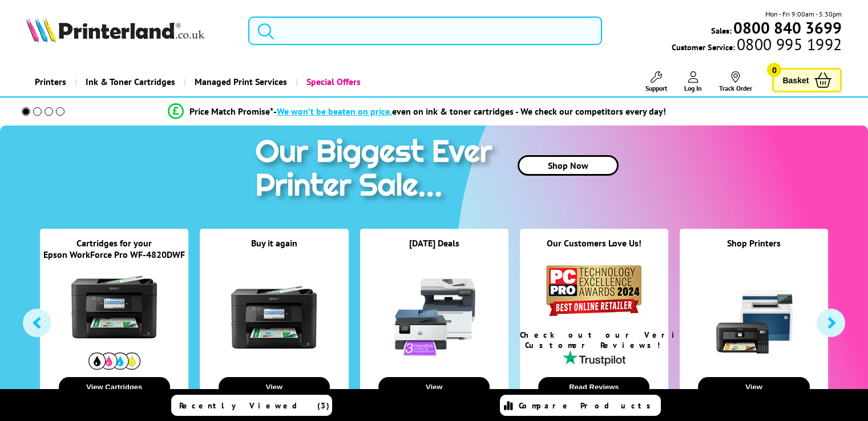  What do you see at coordinates (580, 405) in the screenshot?
I see `a: Compare Products` at bounding box center [580, 405].